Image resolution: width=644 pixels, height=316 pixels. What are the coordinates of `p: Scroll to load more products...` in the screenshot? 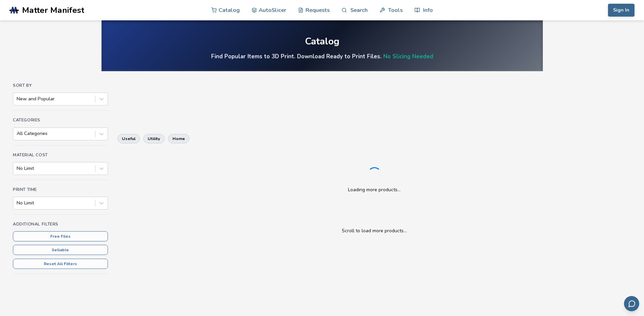 It's located at (374, 231).